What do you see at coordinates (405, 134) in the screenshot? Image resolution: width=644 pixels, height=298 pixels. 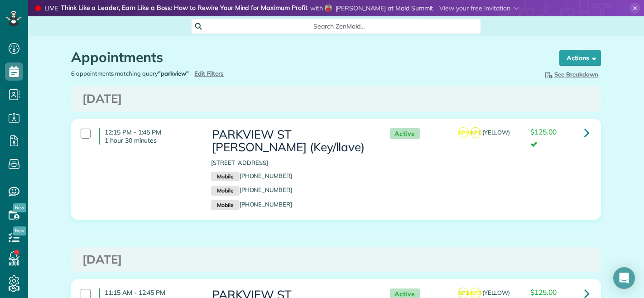 I see `span: Active` at bounding box center [405, 134].